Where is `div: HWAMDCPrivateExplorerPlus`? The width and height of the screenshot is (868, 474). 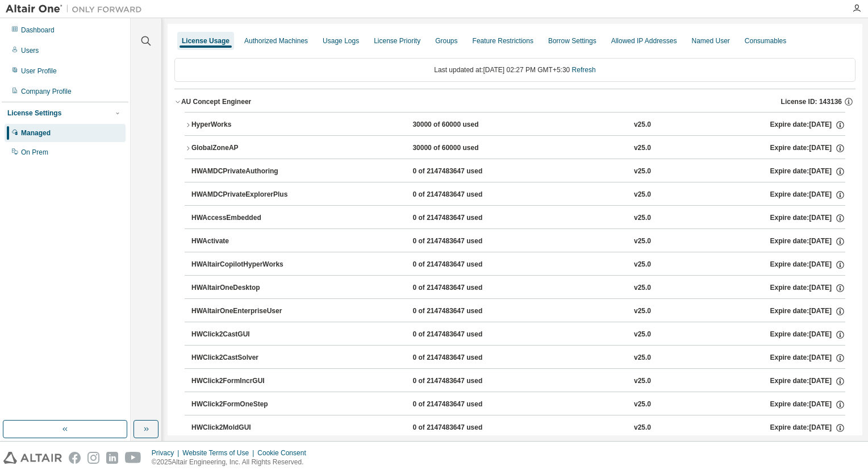
div: HWAMDCPrivateExplorerPlus is located at coordinates (242, 195).